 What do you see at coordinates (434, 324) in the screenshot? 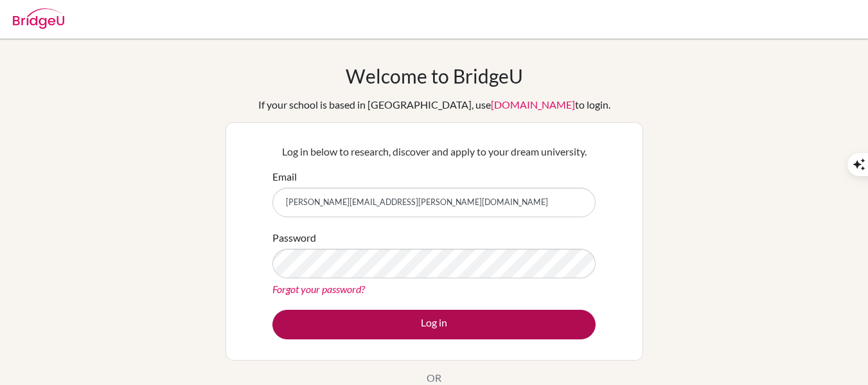
I see `button: Log in` at bounding box center [434, 324].